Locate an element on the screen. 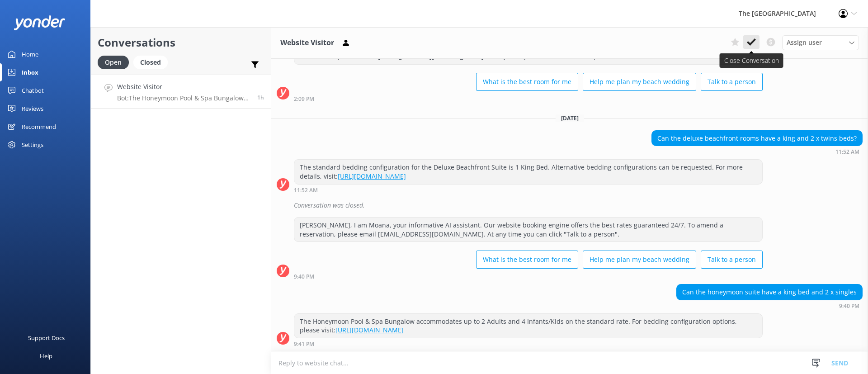  div: Settings is located at coordinates (32, 145).